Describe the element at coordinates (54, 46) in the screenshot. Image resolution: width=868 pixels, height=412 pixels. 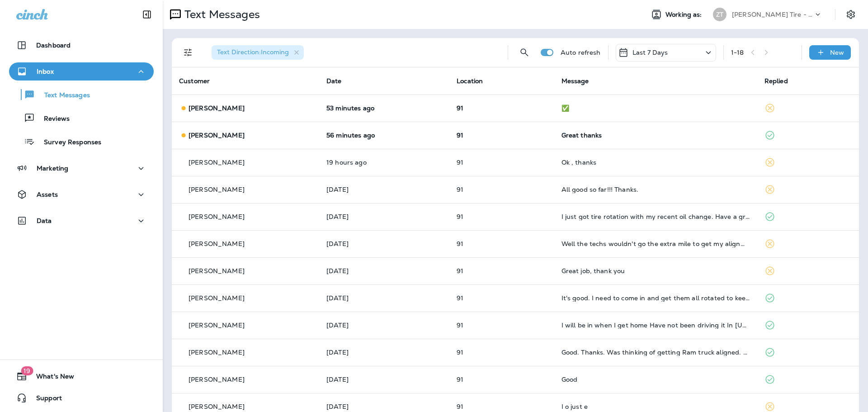
I see `p: Dashboard` at that location.